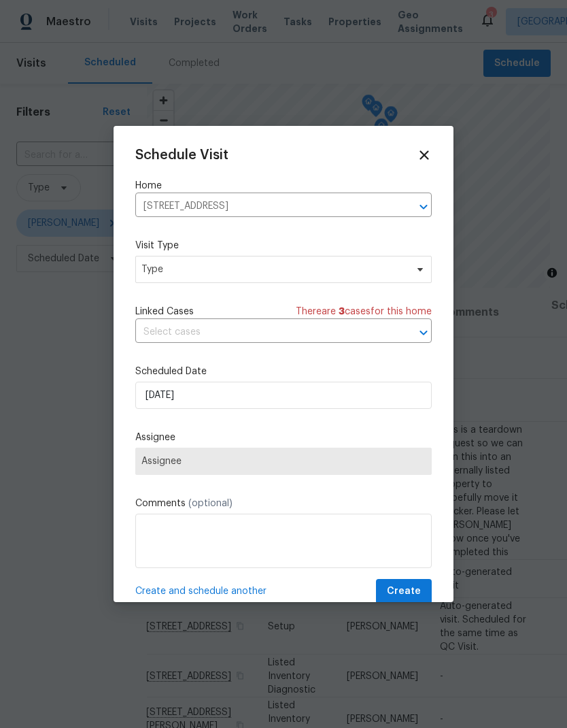 This screenshot has height=728, width=567. Describe the element at coordinates (284, 461) in the screenshot. I see `span: Assignee` at that location.